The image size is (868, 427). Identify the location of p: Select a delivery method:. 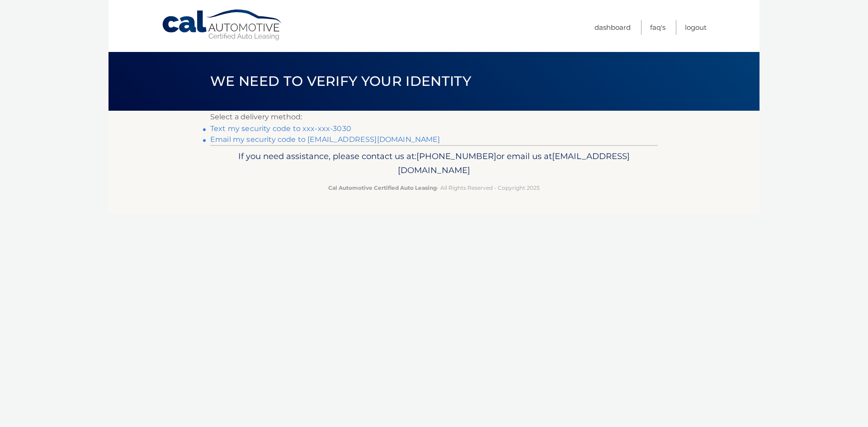
(434, 117).